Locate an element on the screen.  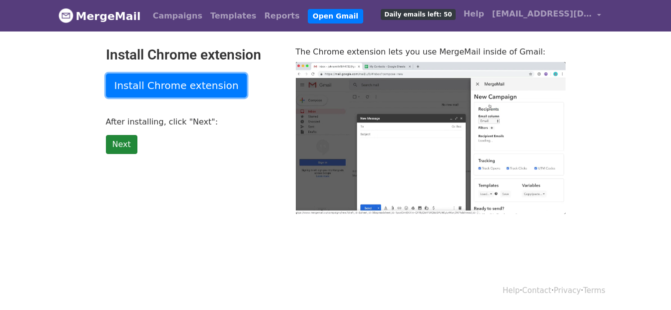
a: Next is located at coordinates (121, 144).